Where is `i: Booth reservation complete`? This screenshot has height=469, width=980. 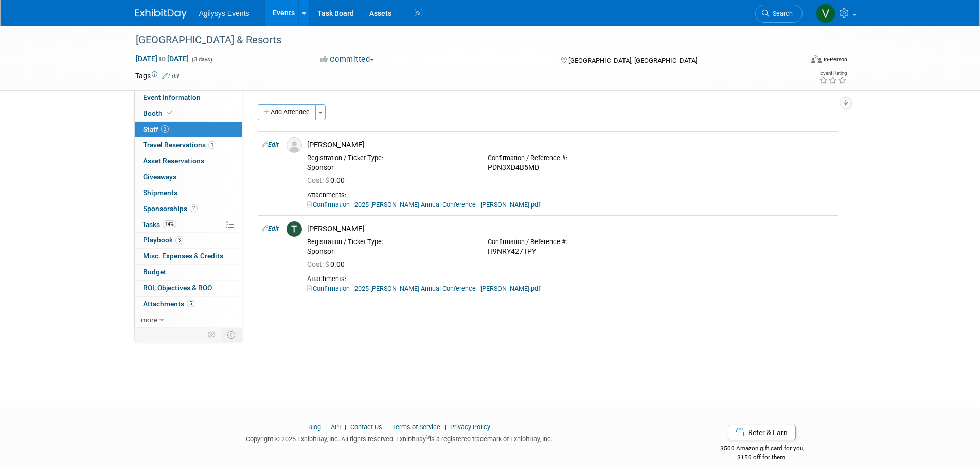
i: Booth reservation complete is located at coordinates (170, 113).